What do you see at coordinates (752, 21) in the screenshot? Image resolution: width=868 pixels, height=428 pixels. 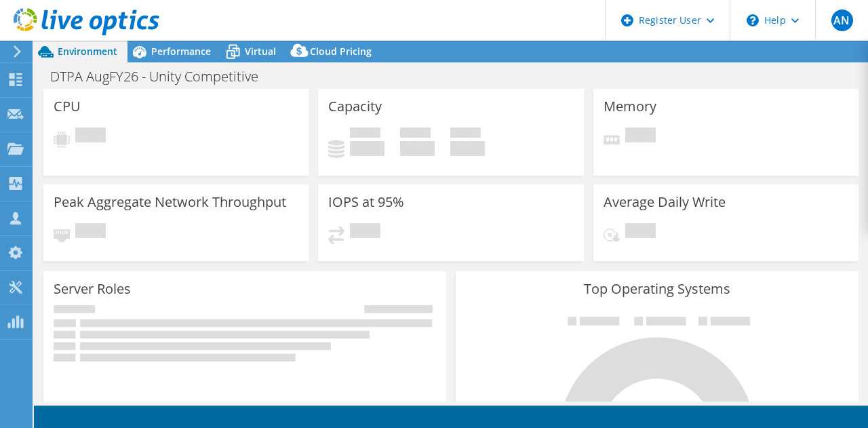 I see `svg: \n` at bounding box center [752, 21].